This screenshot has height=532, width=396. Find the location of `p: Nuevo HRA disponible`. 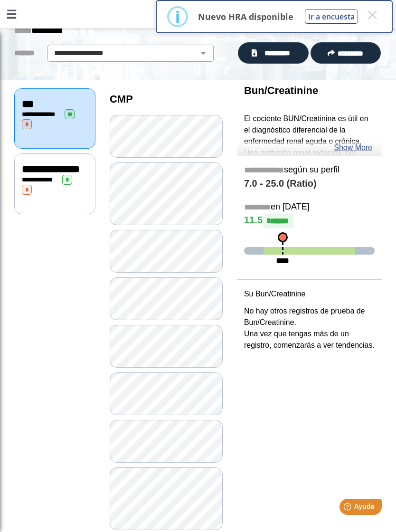

p: Nuevo HRA disponible is located at coordinates (246, 17).